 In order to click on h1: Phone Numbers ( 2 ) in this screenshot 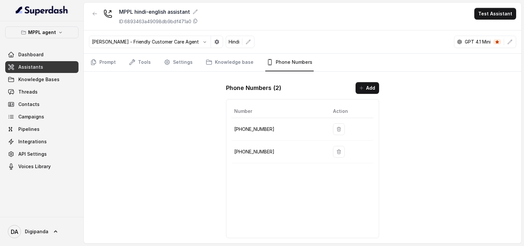, I will do `click(254, 88)`.